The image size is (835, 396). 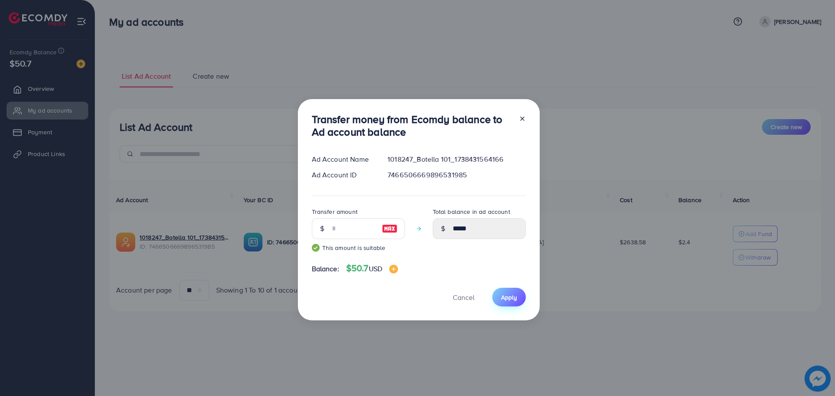 What do you see at coordinates (335, 212) in the screenshot?
I see `label: Transfer amount` at bounding box center [335, 212].